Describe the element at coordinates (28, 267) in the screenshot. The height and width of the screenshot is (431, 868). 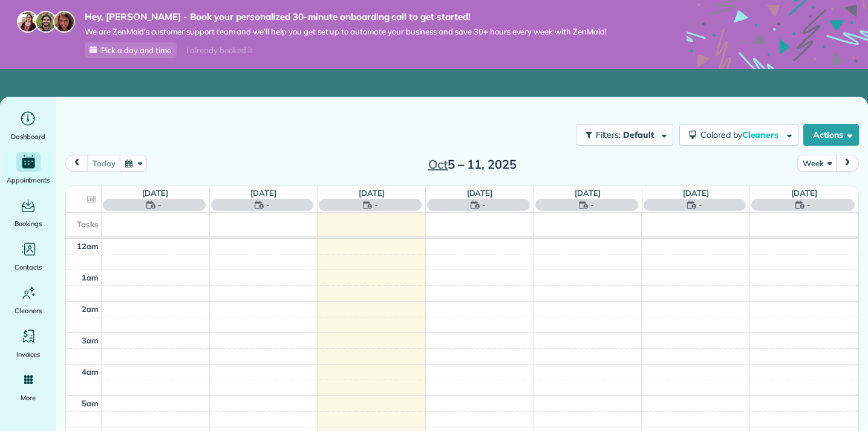
I see `span: Contacts` at that location.